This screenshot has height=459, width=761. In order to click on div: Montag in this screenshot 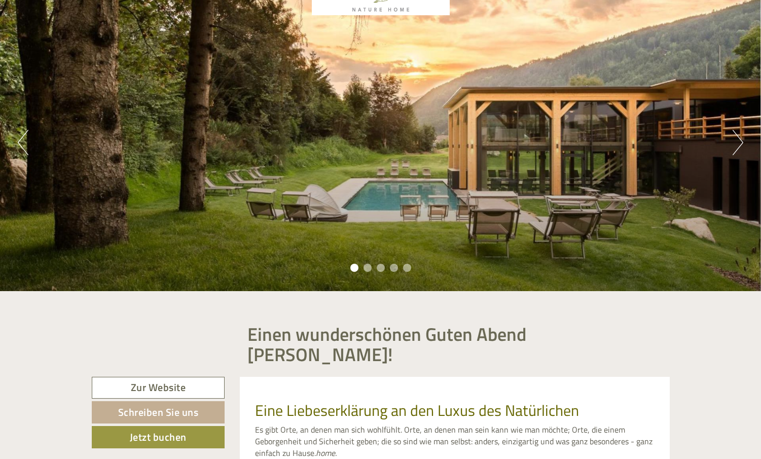, I will do `click(200, 16)`.